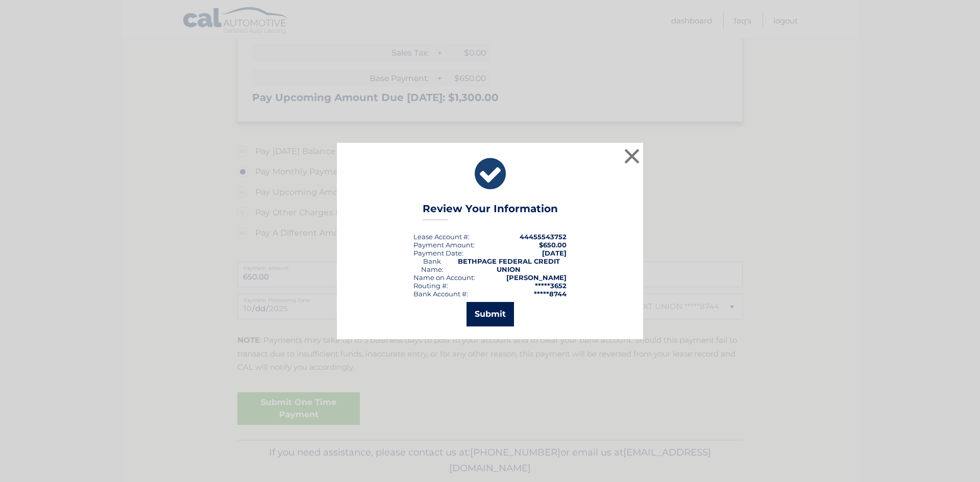  What do you see at coordinates (490, 315) in the screenshot?
I see `button: Submit` at bounding box center [490, 315].